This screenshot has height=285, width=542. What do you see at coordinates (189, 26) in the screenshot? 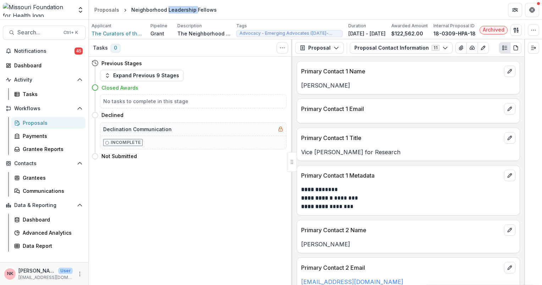
I see `p: Description` at bounding box center [189, 26].